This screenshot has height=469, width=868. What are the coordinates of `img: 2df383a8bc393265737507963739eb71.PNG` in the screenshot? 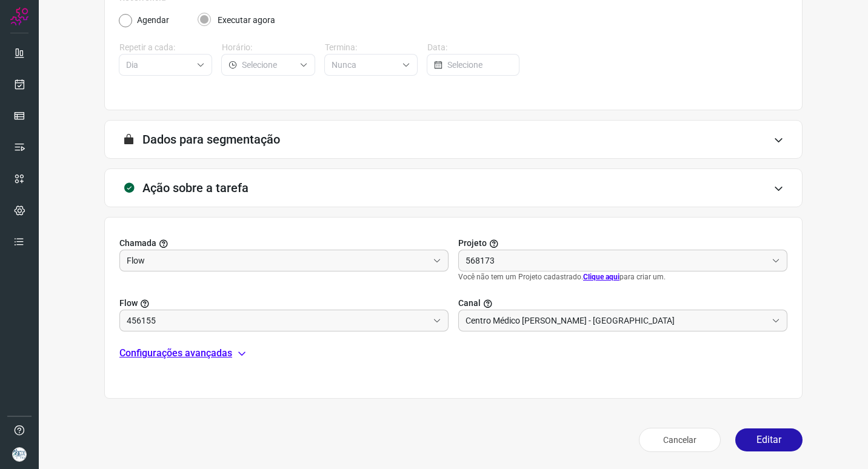 It's located at (20, 455).